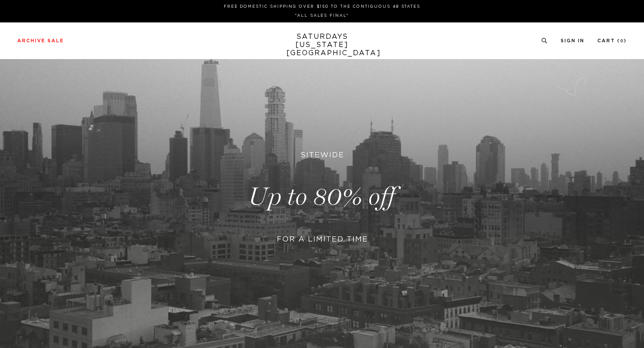  I want to click on p: FREE DOMESTIC SHIPPING OVER $150 TO THE CONTIGUOUS 48 STATES, so click(322, 6).